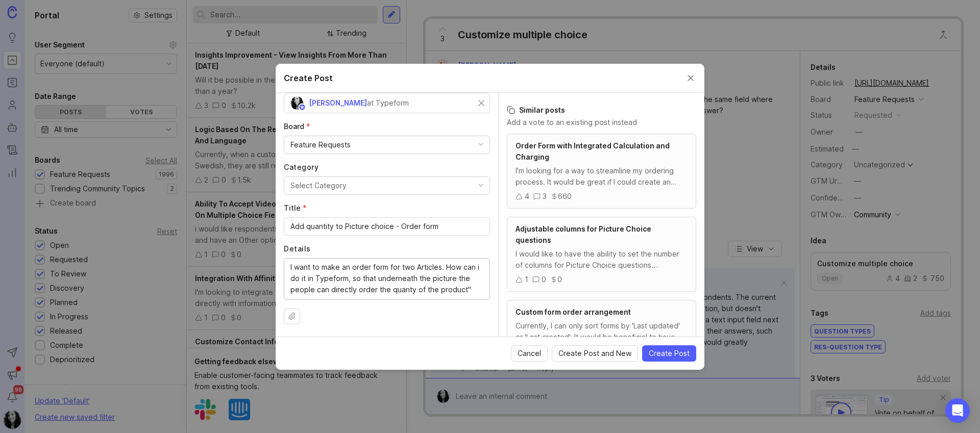  Describe the element at coordinates (529, 353) in the screenshot. I see `span: Cancel` at that location.